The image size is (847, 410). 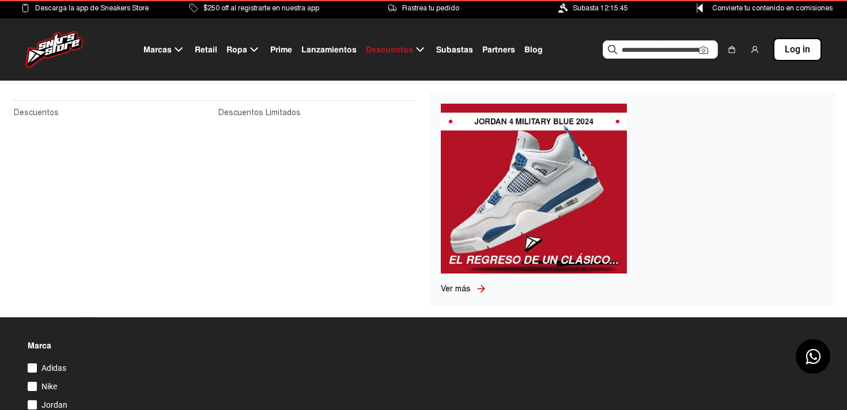 I want to click on span: $250 off al registrarte en nuestra app, so click(x=261, y=8).